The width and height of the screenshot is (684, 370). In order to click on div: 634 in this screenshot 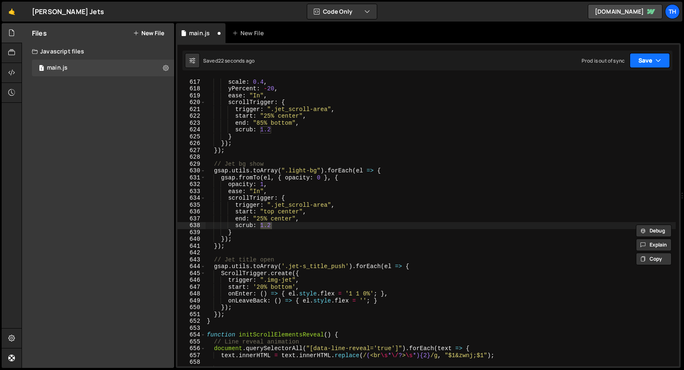, I will do `click(192, 198)`.